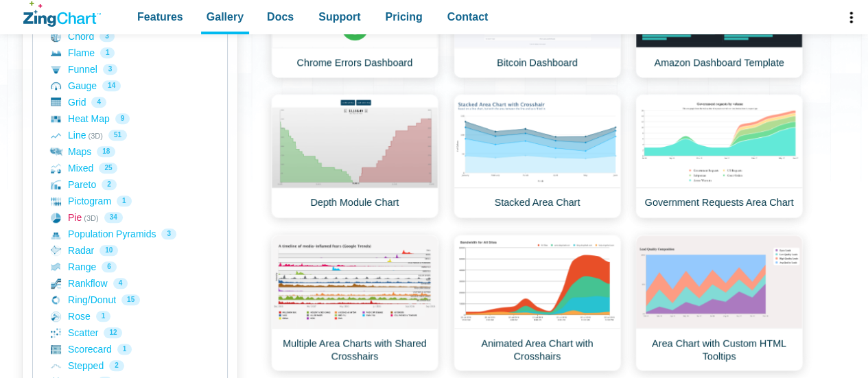 Image resolution: width=868 pixels, height=378 pixels. I want to click on span: Contact, so click(468, 17).